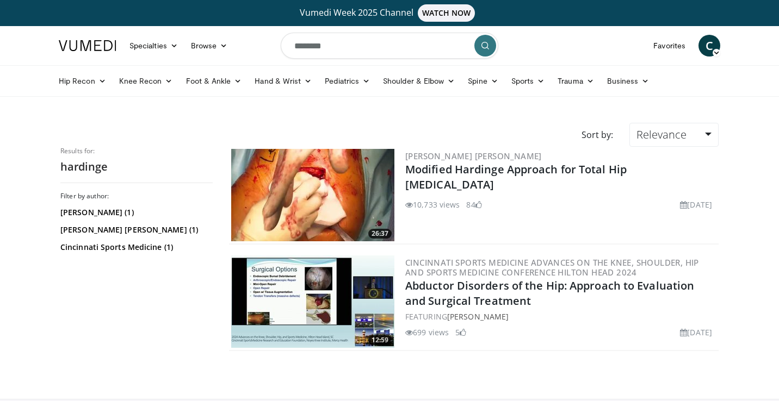 The width and height of the screenshot is (779, 401). I want to click on a: Business, so click(628, 81).